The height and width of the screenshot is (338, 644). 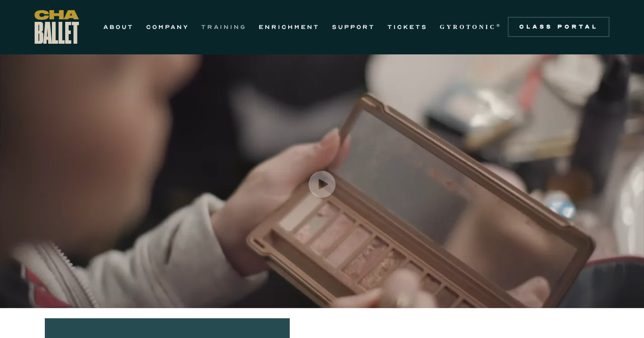 What do you see at coordinates (558, 27) in the screenshot?
I see `div: Class Portal` at bounding box center [558, 27].